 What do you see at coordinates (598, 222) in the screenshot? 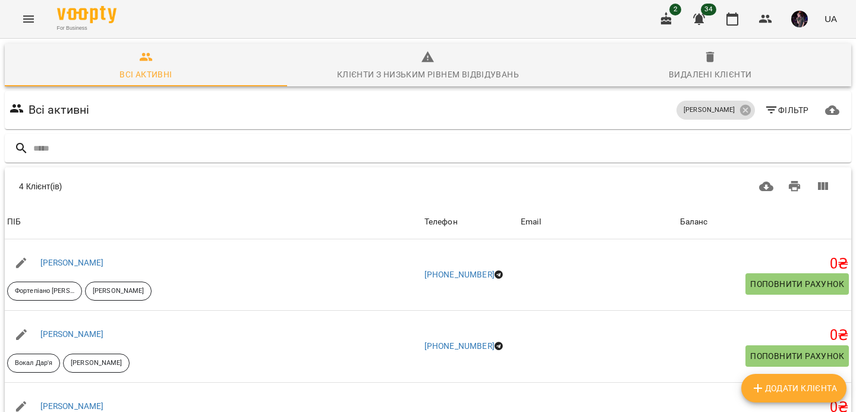
I see `span: Email` at bounding box center [598, 222].